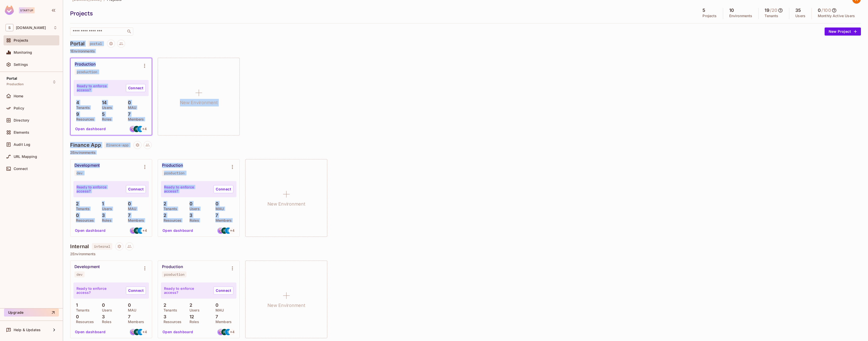 Image resolution: width=868 pixels, height=341 pixels. What do you see at coordinates (767, 11) in the screenshot?
I see `h5: 19` at bounding box center [767, 11].